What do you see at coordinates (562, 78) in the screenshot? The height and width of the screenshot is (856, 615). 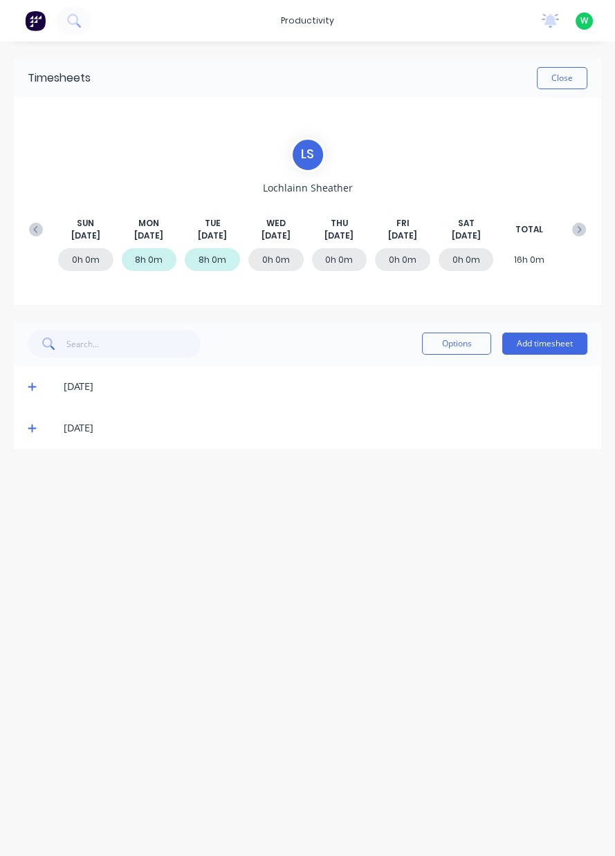 I see `button: Close` at bounding box center [562, 78].